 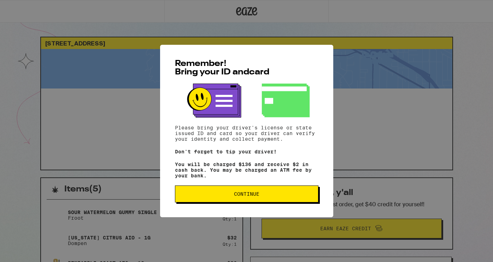 I want to click on p: Don't forget to tip your driver!, so click(x=246, y=152).